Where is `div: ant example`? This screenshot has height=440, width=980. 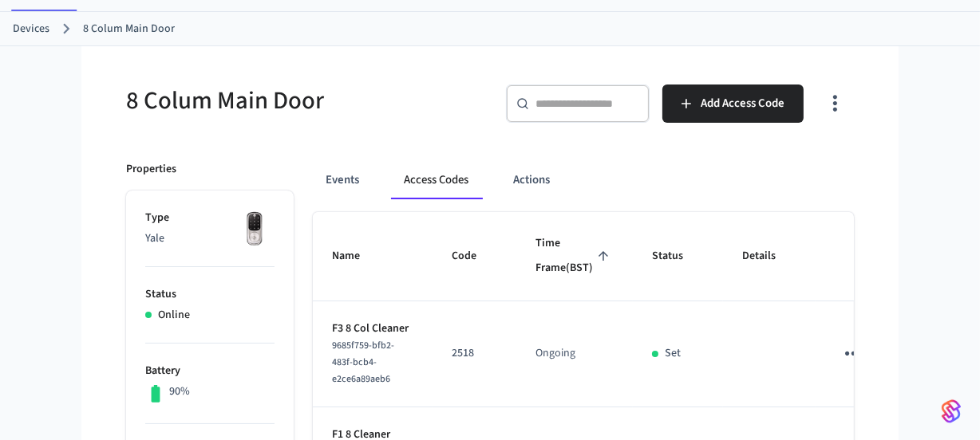
div: ant example is located at coordinates (584, 181).